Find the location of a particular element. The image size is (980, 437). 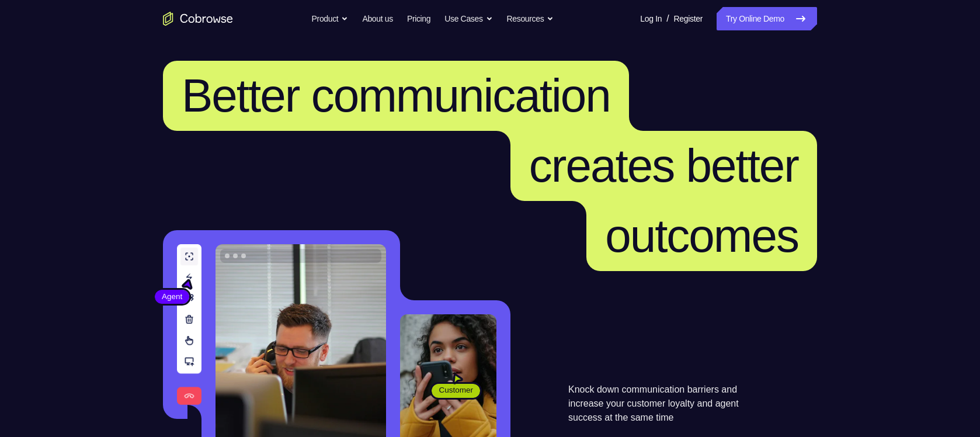

a: Pricing is located at coordinates (419, 19).